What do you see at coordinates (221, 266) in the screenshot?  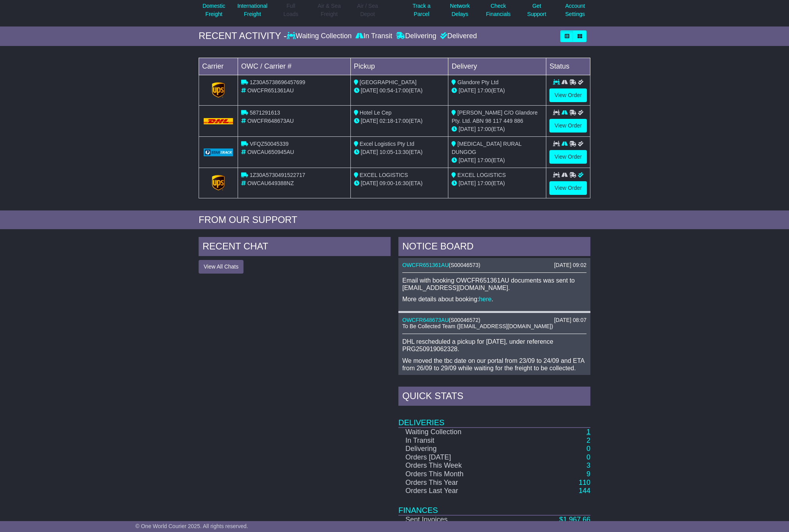 I see `button: View All Chats` at bounding box center [221, 266].